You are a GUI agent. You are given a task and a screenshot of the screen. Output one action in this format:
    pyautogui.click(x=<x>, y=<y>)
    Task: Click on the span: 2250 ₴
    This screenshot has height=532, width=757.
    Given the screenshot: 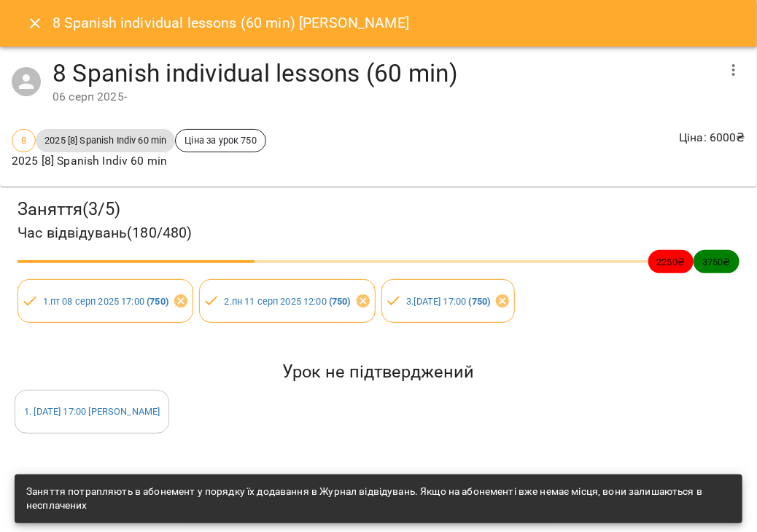 What is the action you would take?
    pyautogui.click(x=671, y=261)
    